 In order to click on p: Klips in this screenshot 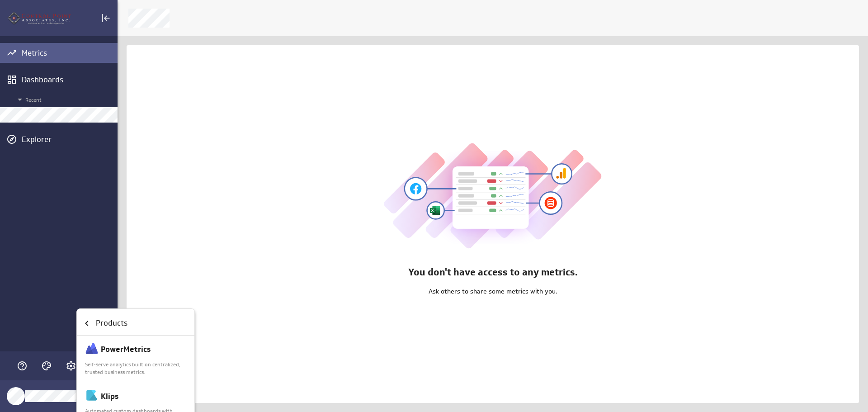, I will do `click(110, 396)`.